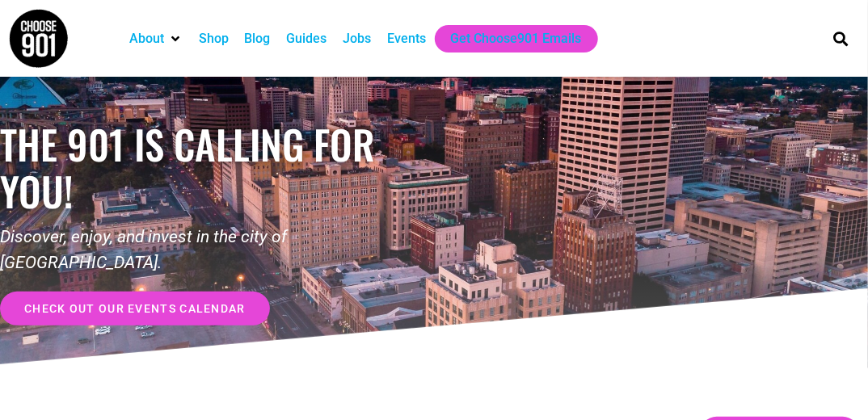  Describe the element at coordinates (466, 39) in the screenshot. I see `nav: Main nav` at that location.